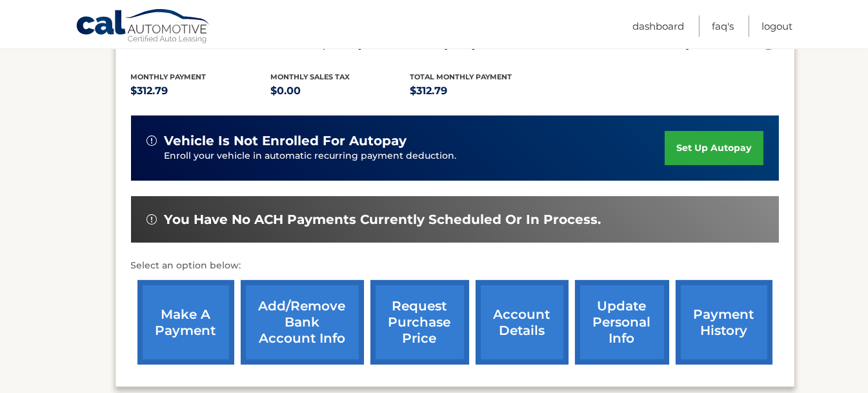  I want to click on a: FAQ's, so click(722, 26).